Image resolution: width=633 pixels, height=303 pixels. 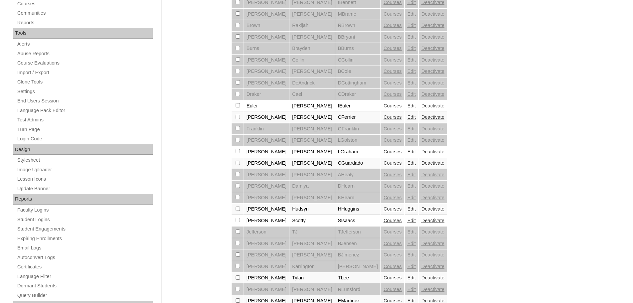 I want to click on a: Course Evaluations, so click(x=85, y=63).